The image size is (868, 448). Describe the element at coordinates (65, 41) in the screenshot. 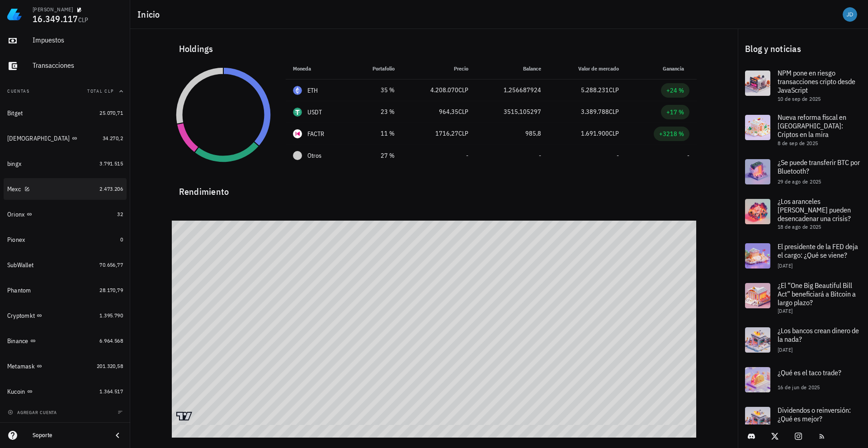

I see `a: Impuestos` at that location.